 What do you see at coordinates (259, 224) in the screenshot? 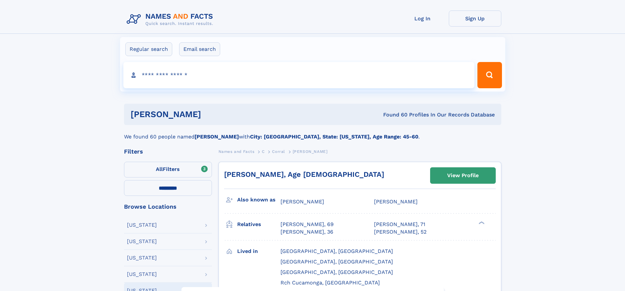
I see `h3: Relatives` at bounding box center [259, 224].